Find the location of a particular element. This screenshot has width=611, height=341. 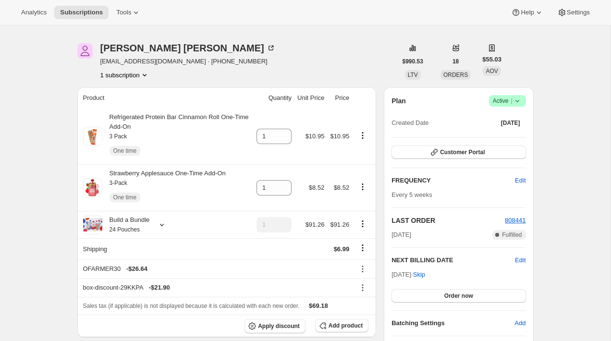

button: Apply discount is located at coordinates (275, 326).